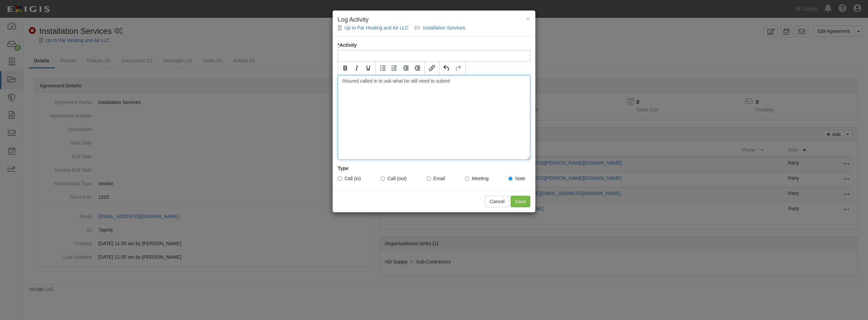  Describe the element at coordinates (528, 18) in the screenshot. I see `button: Close` at that location.